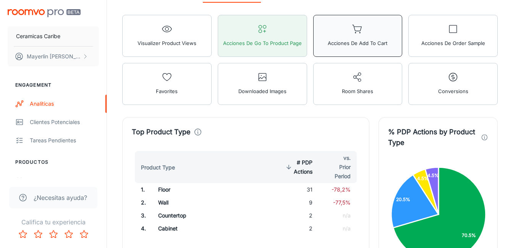  Describe the element at coordinates (167, 36) in the screenshot. I see `button: Visualizer Product Views` at that location.